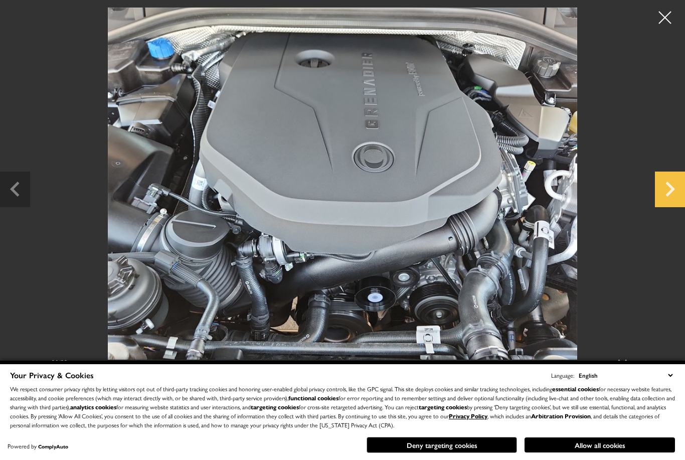 The width and height of the screenshot is (685, 460). What do you see at coordinates (468, 416) in the screenshot?
I see `u: Privacy Policy` at bounding box center [468, 416].